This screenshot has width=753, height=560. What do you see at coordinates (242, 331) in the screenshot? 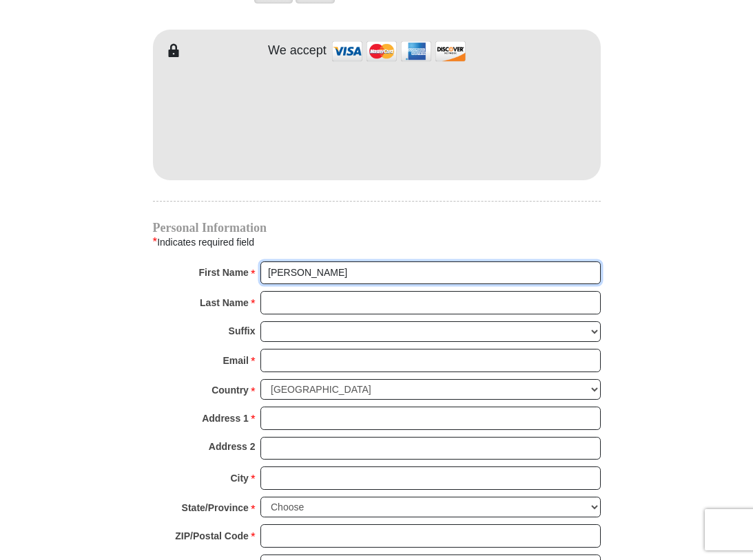
I see `strong: Suffix` at bounding box center [242, 331].